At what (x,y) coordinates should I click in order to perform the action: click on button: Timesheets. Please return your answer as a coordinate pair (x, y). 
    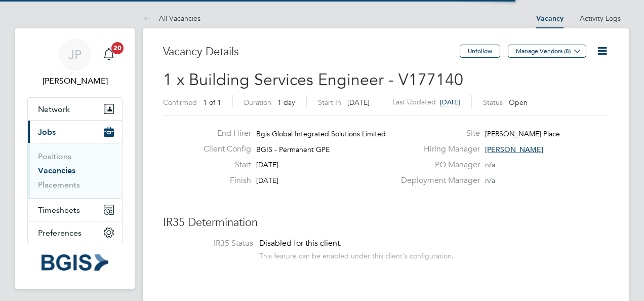
    Looking at the image, I should click on (75, 210).